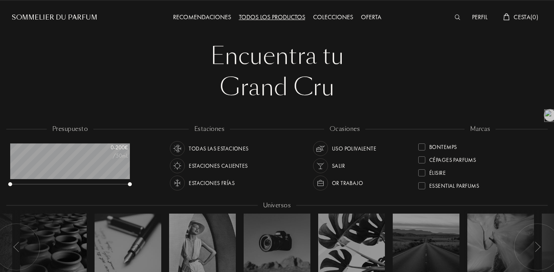  What do you see at coordinates (371, 18) in the screenshot?
I see `div: Oferta` at bounding box center [371, 18].